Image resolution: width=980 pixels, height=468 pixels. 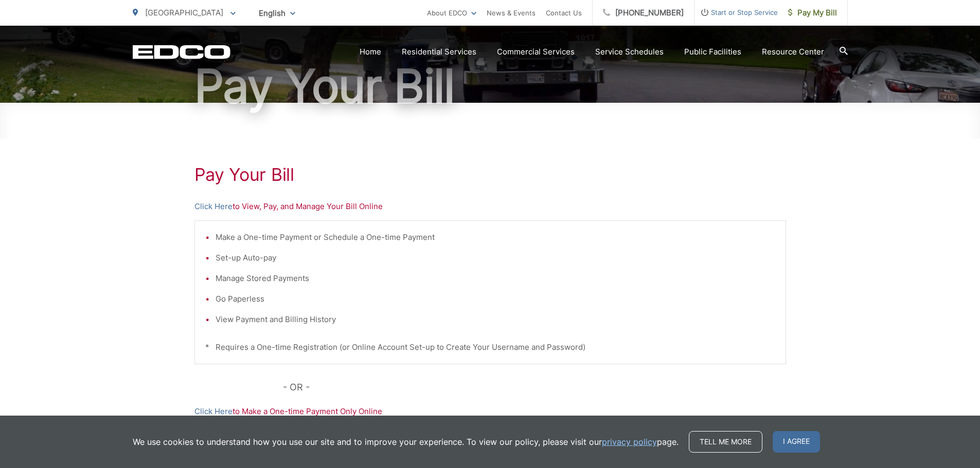 What do you see at coordinates (491, 348) in the screenshot?
I see `p: * Requires a One-time Registration (or Online Account Set-up to Create Your Username and Password)` at bounding box center [491, 348].